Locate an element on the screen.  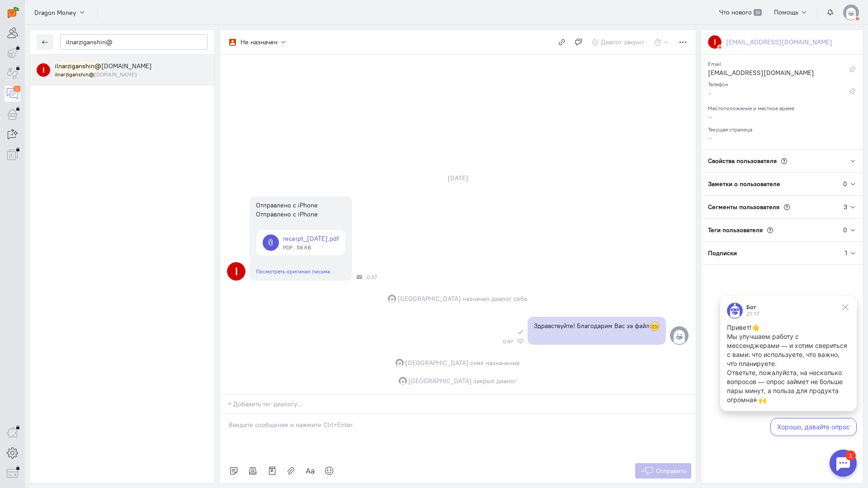
div: Отправлено с iPhone Отправлено с iPhone is located at coordinates (300, 210).